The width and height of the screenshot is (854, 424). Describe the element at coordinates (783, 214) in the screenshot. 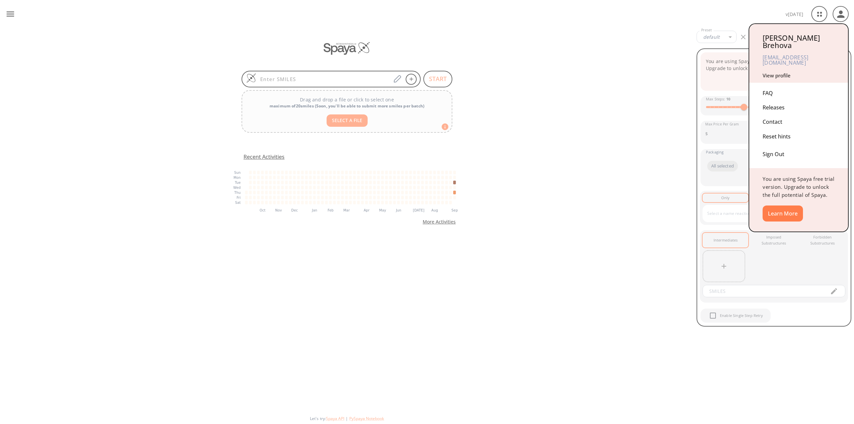

I see `button: Learn More` at that location.